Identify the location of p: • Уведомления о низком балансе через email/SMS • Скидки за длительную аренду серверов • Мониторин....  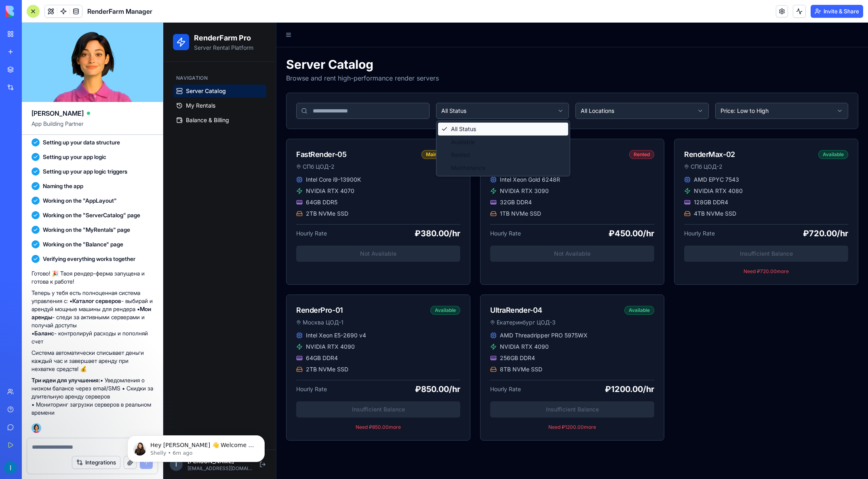
(92, 396).